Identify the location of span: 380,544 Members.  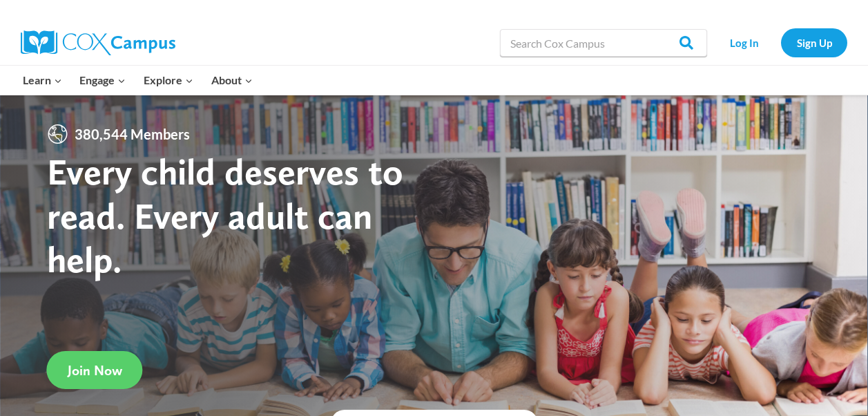
(132, 134).